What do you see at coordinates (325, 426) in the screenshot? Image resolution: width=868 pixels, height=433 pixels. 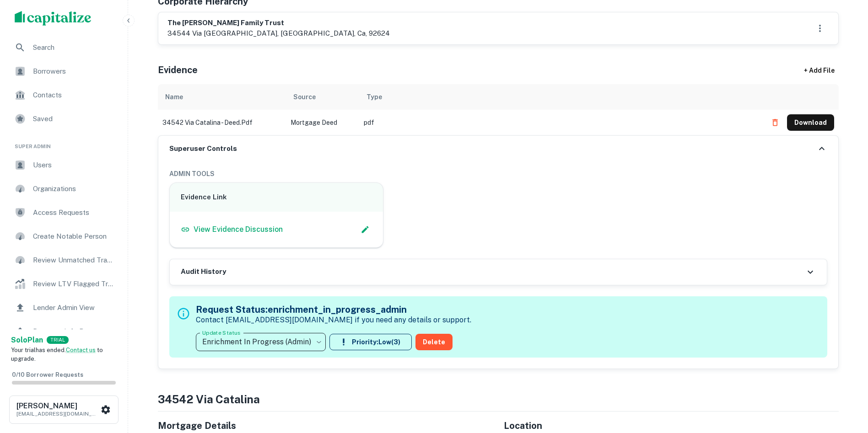 I see `h5: Mortgage Details` at bounding box center [325, 426].